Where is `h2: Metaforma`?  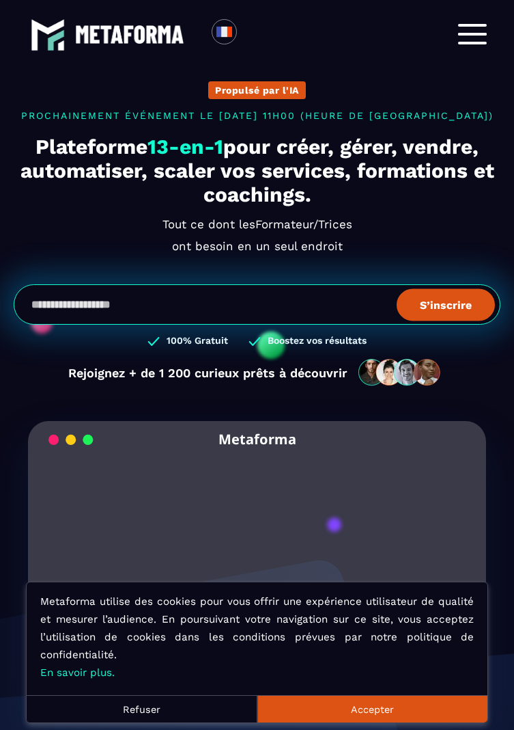
h2: Metaforma is located at coordinates (258, 439).